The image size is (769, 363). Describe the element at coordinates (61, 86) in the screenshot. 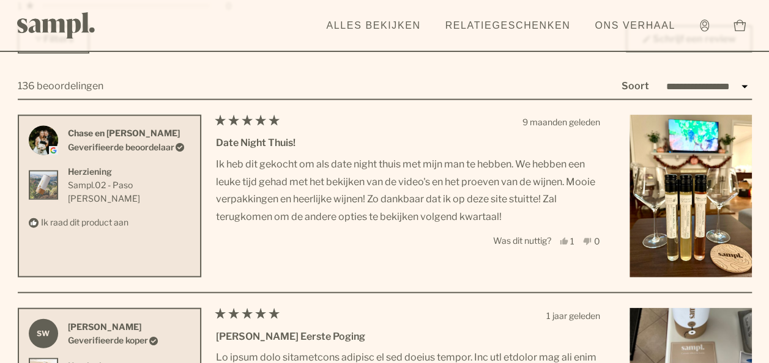

I see `div: 136 beoordelingen` at that location.